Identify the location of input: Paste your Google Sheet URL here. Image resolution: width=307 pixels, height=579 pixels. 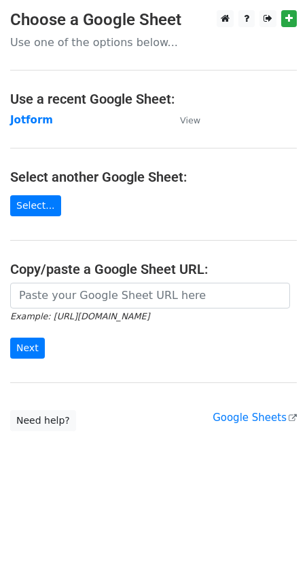
(150, 296).